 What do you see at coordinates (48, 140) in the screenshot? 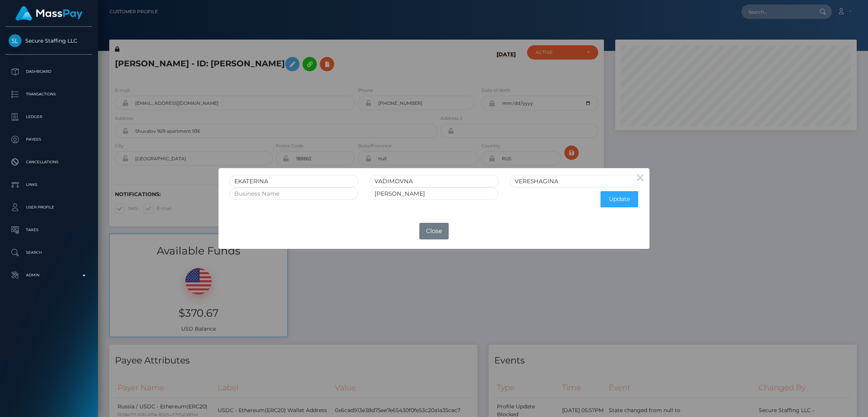
I see `p: Payees` at bounding box center [48, 140].